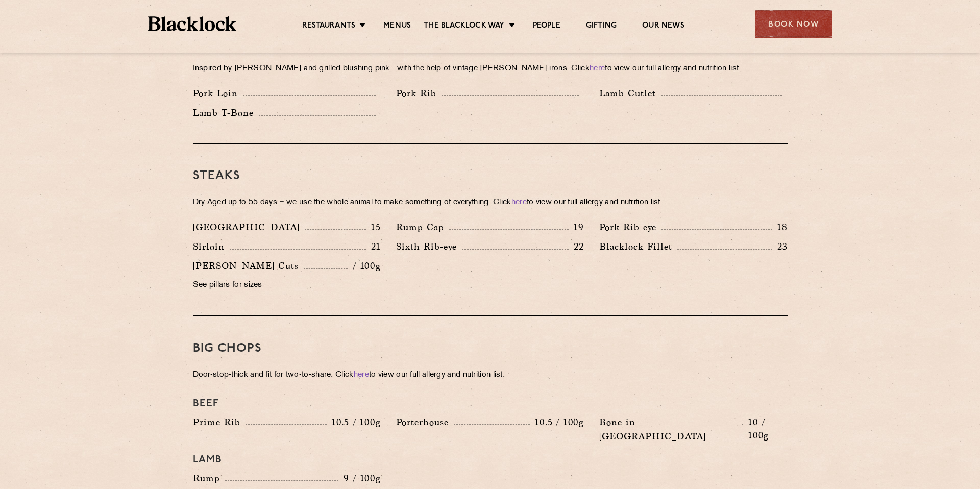 This screenshot has height=489, width=980. What do you see at coordinates (419, 94) in the screenshot?
I see `p: Pork Rib` at bounding box center [419, 94].